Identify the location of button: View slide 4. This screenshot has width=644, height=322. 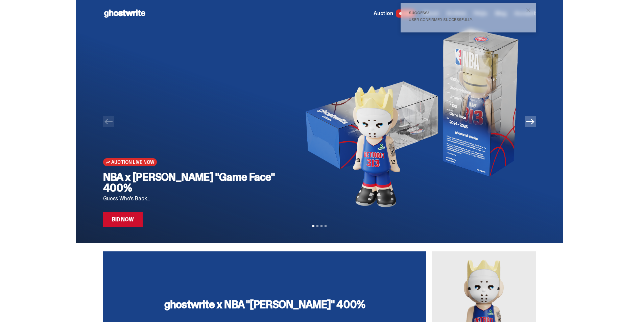
(326, 226).